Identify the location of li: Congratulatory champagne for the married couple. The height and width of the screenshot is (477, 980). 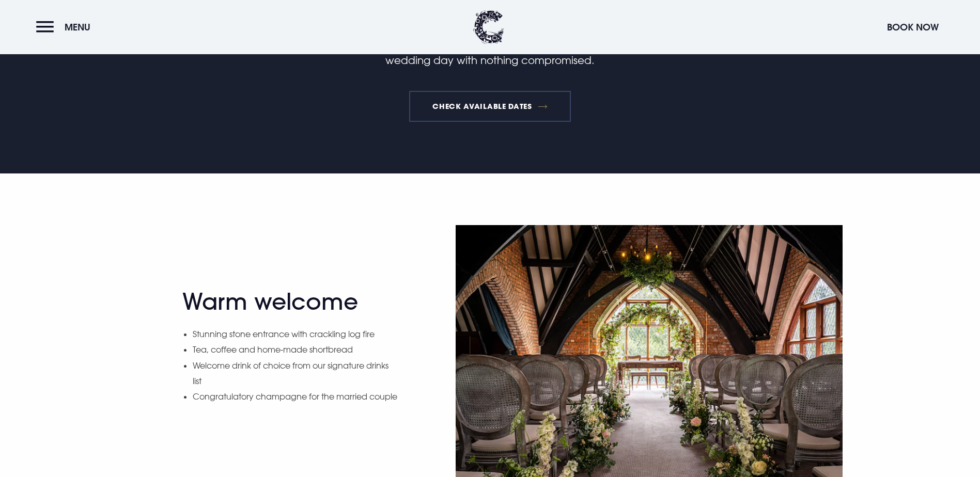
(296, 396).